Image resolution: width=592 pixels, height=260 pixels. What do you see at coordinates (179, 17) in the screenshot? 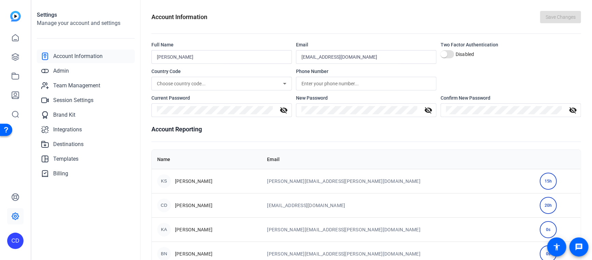
I see `h1: Account Information` at bounding box center [179, 17].